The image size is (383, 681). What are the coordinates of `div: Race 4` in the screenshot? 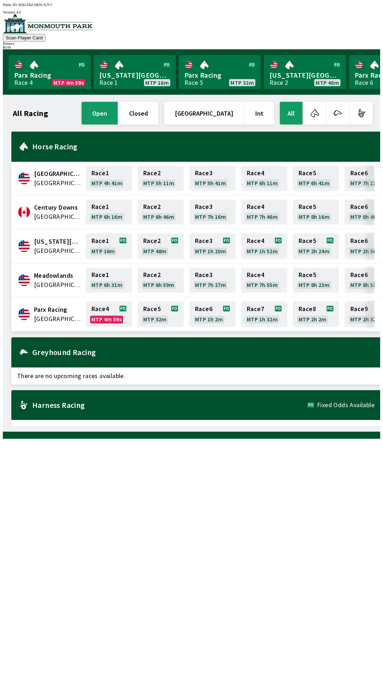 It's located at (23, 83).